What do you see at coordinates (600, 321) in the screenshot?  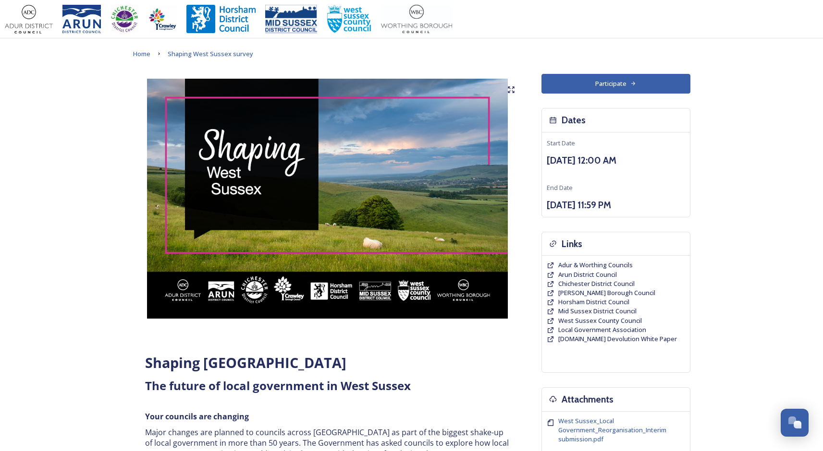 I see `span: West Sussex County Council` at bounding box center [600, 321].